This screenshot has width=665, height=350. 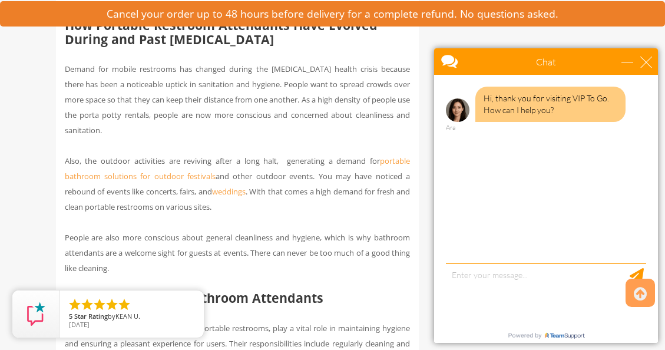 What do you see at coordinates (229, 192) in the screenshot?
I see `a: weddings` at bounding box center [229, 192].